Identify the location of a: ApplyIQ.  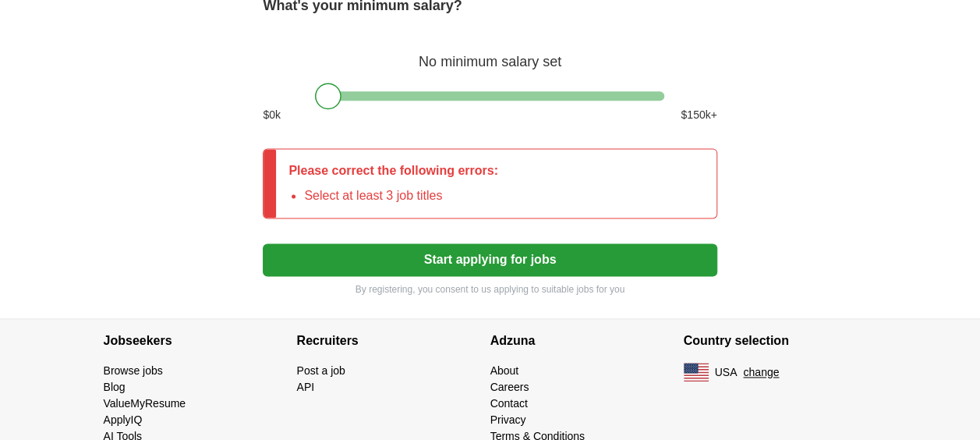
(123, 420).